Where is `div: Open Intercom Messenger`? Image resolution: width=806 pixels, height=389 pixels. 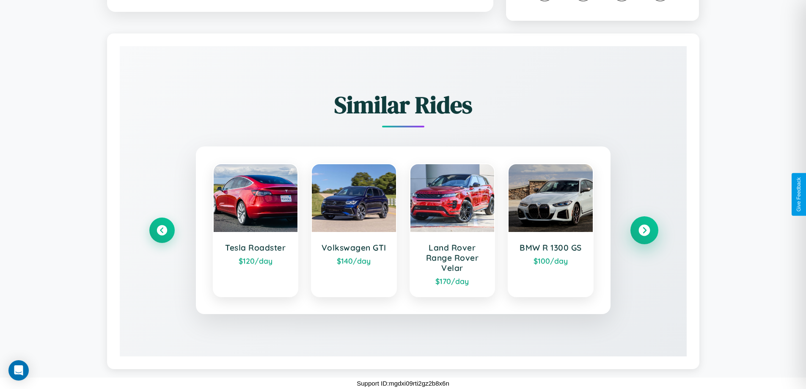 div: Open Intercom Messenger is located at coordinates (19, 370).